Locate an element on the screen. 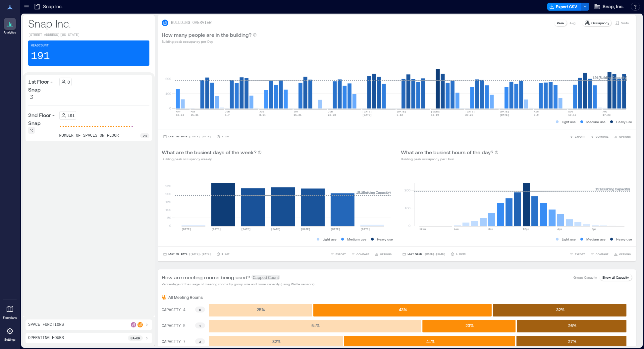 This screenshot has height=349, width=644. tspan: 50 is located at coordinates (170, 218).